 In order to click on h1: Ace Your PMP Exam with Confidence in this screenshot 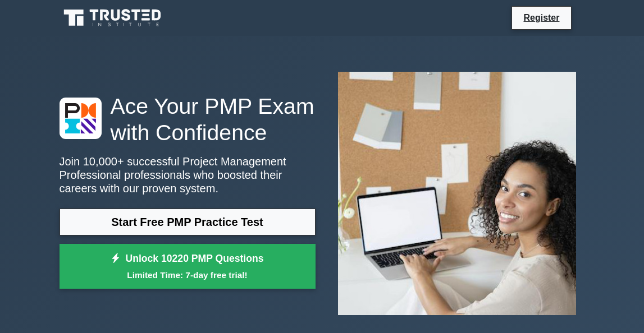, I will do `click(187, 120)`.